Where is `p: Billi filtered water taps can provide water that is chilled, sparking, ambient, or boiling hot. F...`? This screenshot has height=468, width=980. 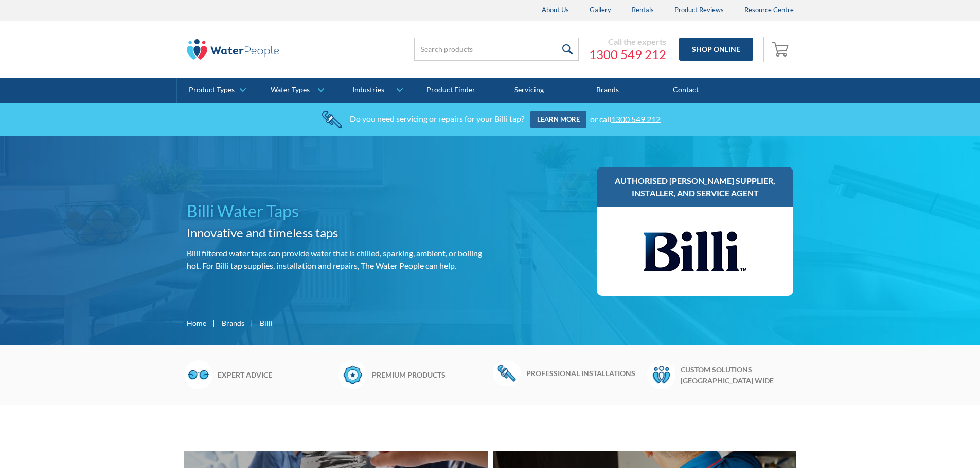
p: Billi filtered water taps can provide water that is chilled, sparking, ambient, or boiling hot. F... is located at coordinates (337, 260).